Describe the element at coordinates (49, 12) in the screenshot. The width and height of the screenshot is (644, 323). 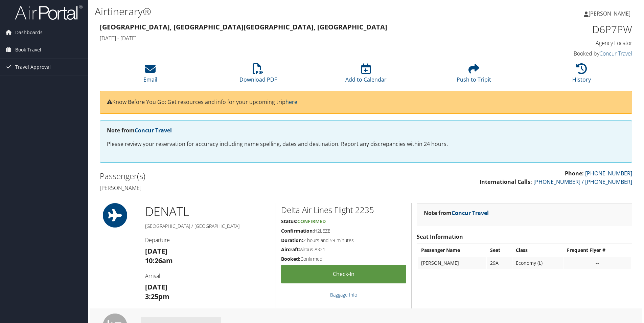
I see `img: airportal-logo.png` at that location.